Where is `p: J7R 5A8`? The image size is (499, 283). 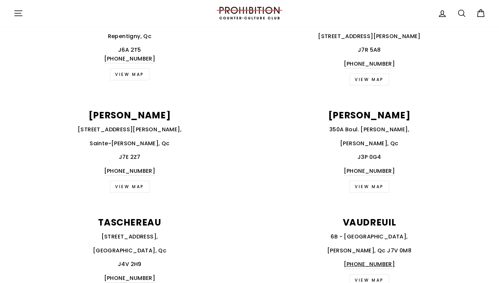
p: J7R 5A8 is located at coordinates (370, 50).